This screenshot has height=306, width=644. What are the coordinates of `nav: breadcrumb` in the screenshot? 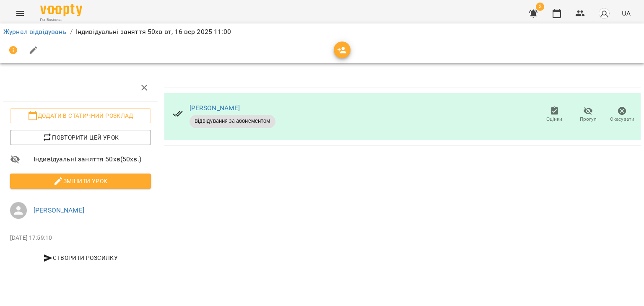 It's located at (322, 32).